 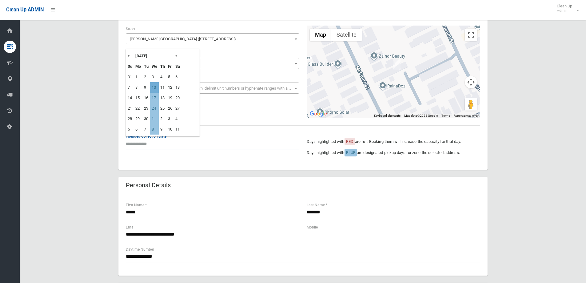 What do you see at coordinates (154, 108) in the screenshot?
I see `td: 24` at bounding box center [154, 108].